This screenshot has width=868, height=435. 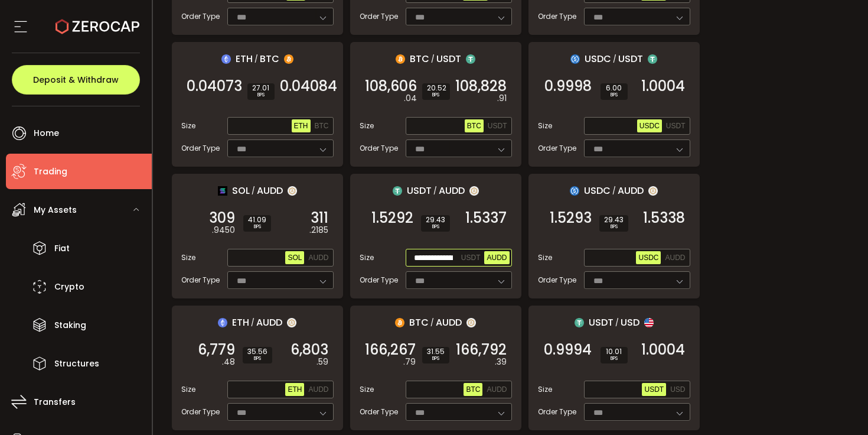 I want to click on em: .9450, so click(x=223, y=230).